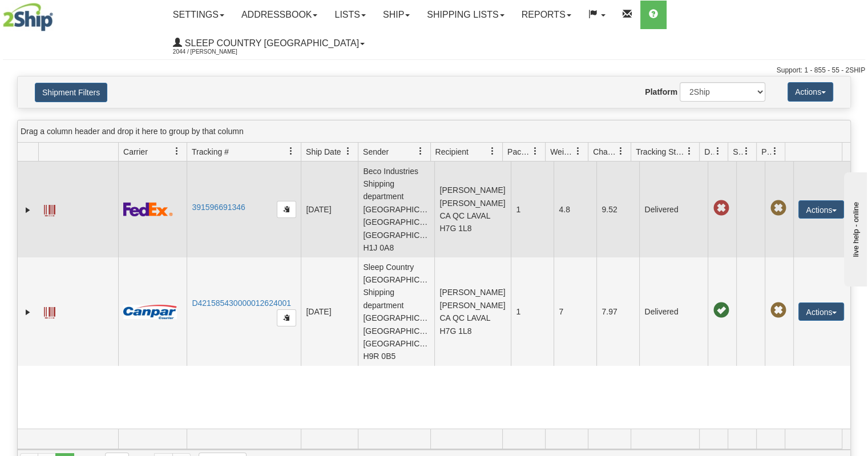  Describe the element at coordinates (746, 151) in the screenshot. I see `a: Shipment Issues filter column settings` at that location.